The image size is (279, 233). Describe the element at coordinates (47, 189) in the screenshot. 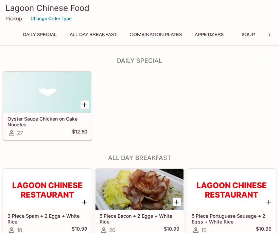

I see `div: 3 Piece Spam + 2 Eggs + White Rice` at that location.